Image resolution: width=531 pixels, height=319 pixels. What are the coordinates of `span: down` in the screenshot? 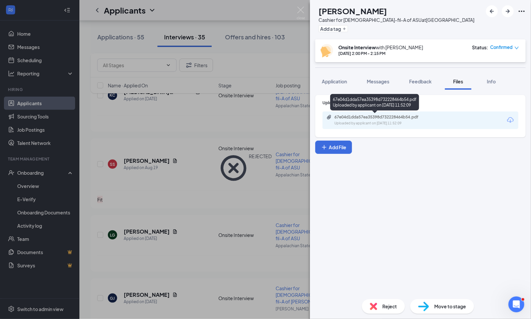 It's located at (517, 48).